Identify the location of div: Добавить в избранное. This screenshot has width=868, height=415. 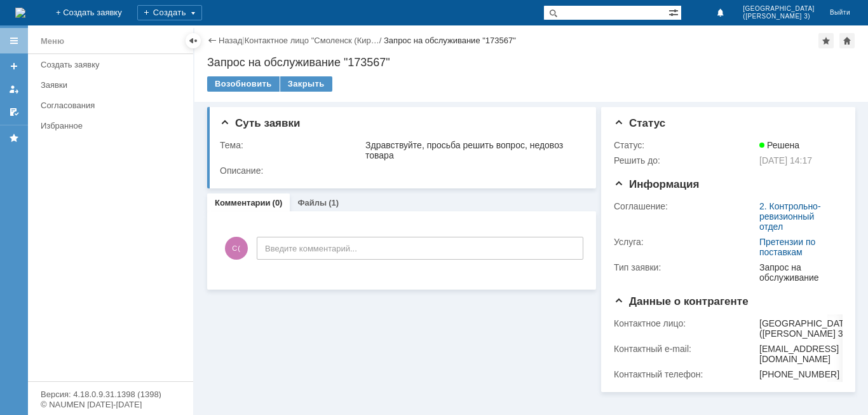
(826, 41).